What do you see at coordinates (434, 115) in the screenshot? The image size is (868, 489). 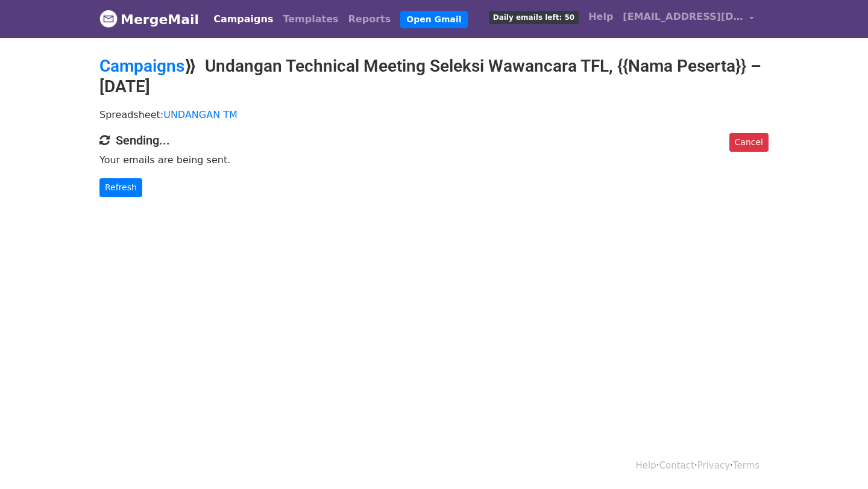 I see `p: Spreadsheet:` at bounding box center [434, 115].